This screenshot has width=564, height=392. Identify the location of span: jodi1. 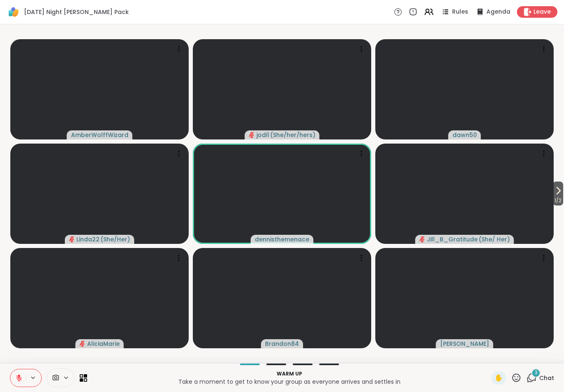
(263, 135).